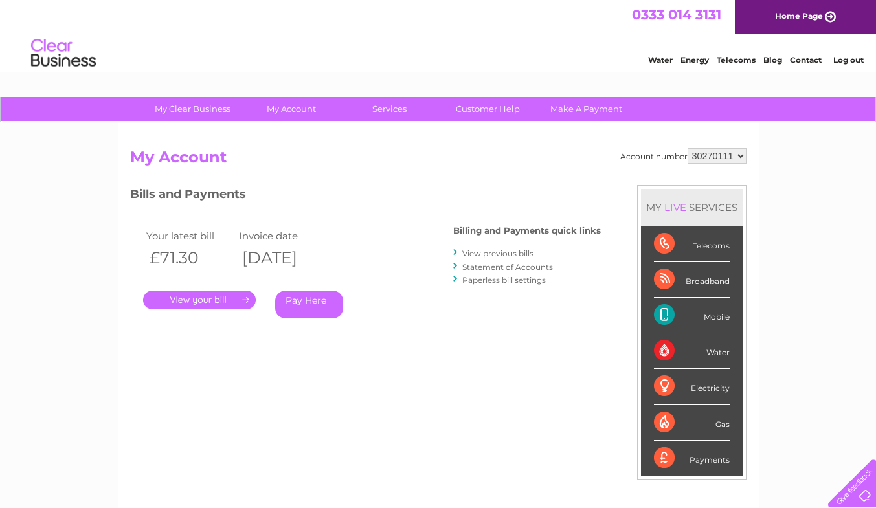 This screenshot has height=508, width=876. I want to click on h3: Bills and Payments, so click(365, 196).